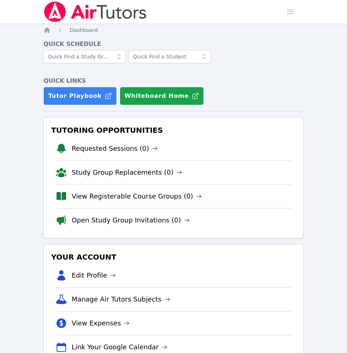  What do you see at coordinates (95, 12) in the screenshot?
I see `img: Air Tutors` at bounding box center [95, 12].